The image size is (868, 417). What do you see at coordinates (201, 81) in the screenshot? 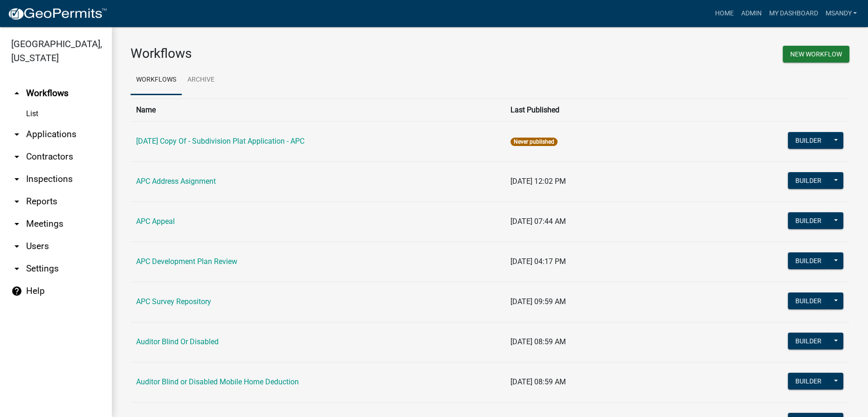
I see `a: Archive` at bounding box center [201, 81].